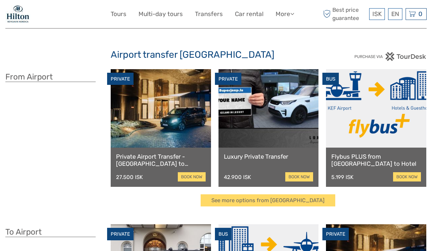 This screenshot has width=432, height=251. Describe the element at coordinates (237, 177) in the screenshot. I see `div: 42.900 ISK` at that location.